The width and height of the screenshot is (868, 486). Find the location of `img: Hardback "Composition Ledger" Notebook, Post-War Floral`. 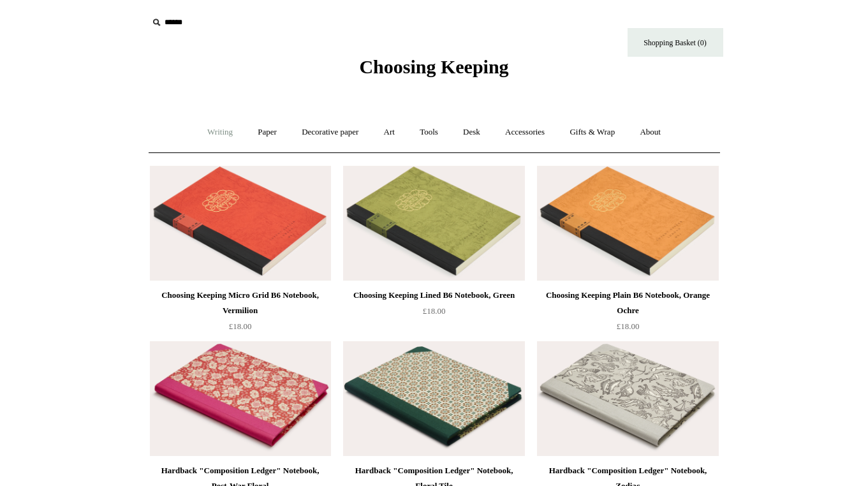

img: Hardback "Composition Ledger" Notebook, Post-War Floral is located at coordinates (241, 398).